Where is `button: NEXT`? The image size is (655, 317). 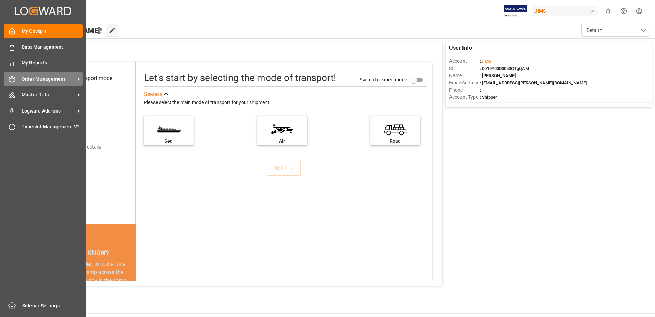
button: NEXT is located at coordinates (284, 168).